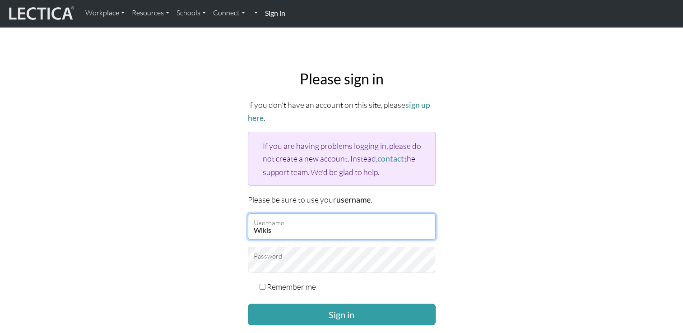 The image size is (683, 333). What do you see at coordinates (275, 13) in the screenshot?
I see `strong: Sign in` at bounding box center [275, 13].